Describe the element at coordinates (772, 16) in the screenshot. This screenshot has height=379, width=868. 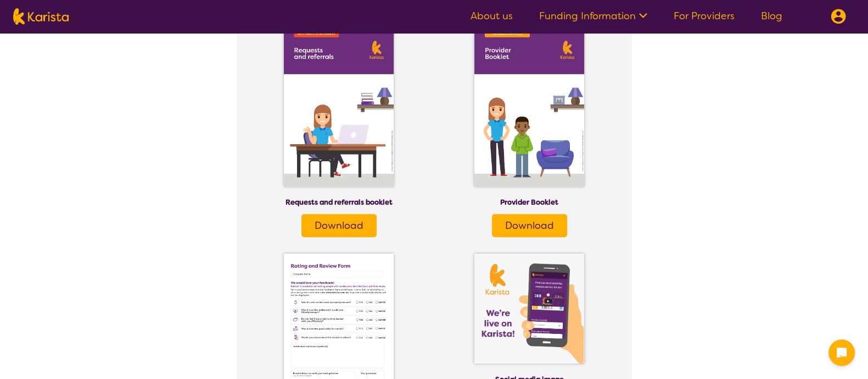
I see `a: Blog` at that location.